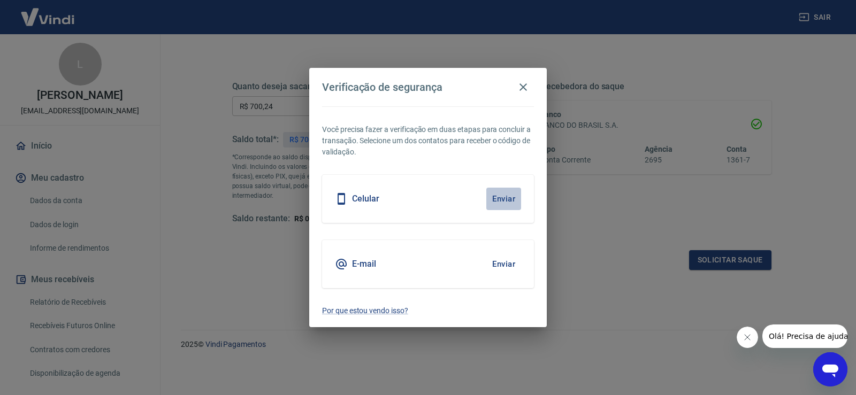 The height and width of the screenshot is (395, 856). Describe the element at coordinates (428, 311) in the screenshot. I see `p: Por que estou vendo isso?` at that location.